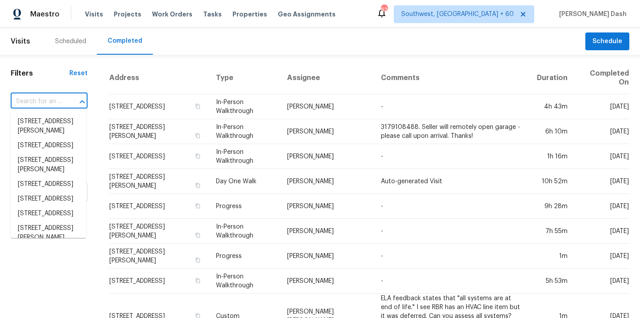 Image resolution: width=640 pixels, height=318 pixels. I want to click on td: 1h 16m, so click(552, 156).